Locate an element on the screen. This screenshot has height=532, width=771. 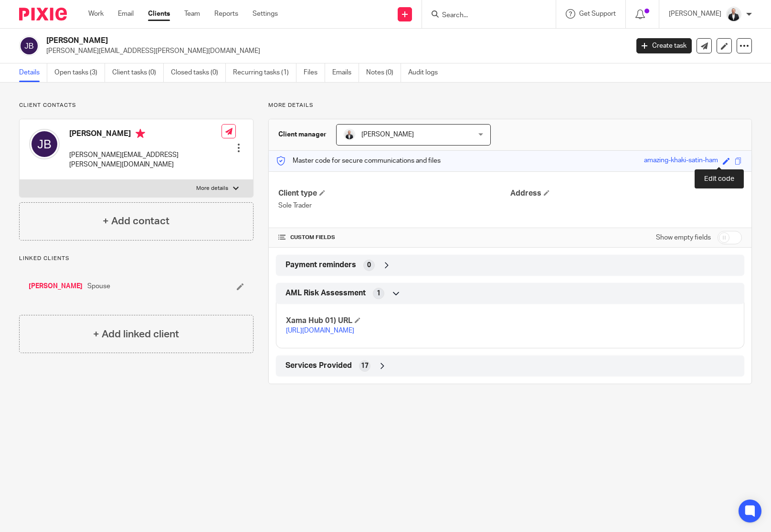
label: Show empty fields is located at coordinates (684, 238).